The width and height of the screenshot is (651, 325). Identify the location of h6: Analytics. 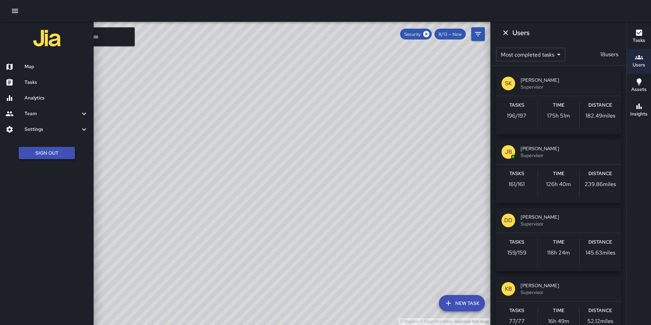
(56, 98).